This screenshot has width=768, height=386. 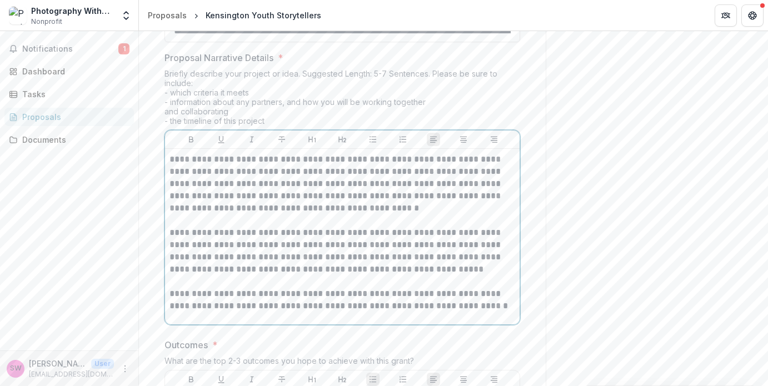 I want to click on button: More, so click(x=125, y=369).